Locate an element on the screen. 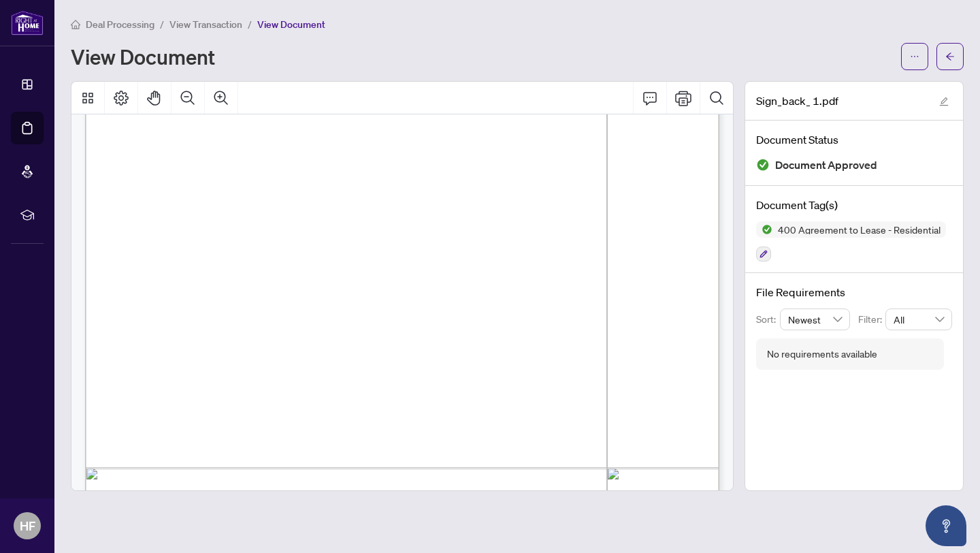 This screenshot has width=980, height=553. span: Deal Processing is located at coordinates (120, 24).